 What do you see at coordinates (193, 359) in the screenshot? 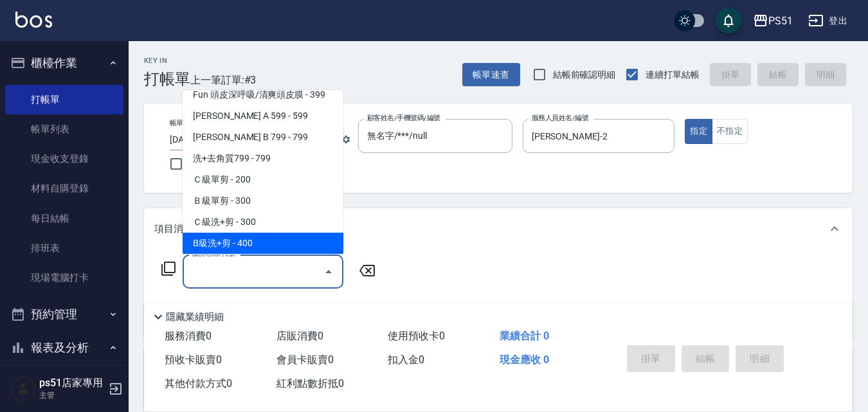
I see `span: 預收卡販賣 0` at bounding box center [193, 359].